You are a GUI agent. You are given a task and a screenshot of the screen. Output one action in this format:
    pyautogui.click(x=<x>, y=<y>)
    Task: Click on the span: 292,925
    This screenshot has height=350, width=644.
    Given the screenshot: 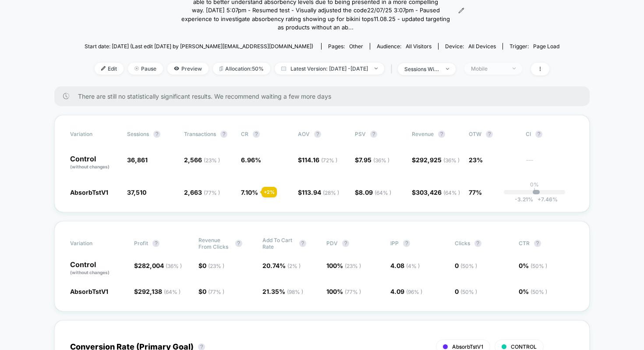 What is the action you would take?
    pyautogui.click(x=437, y=160)
    